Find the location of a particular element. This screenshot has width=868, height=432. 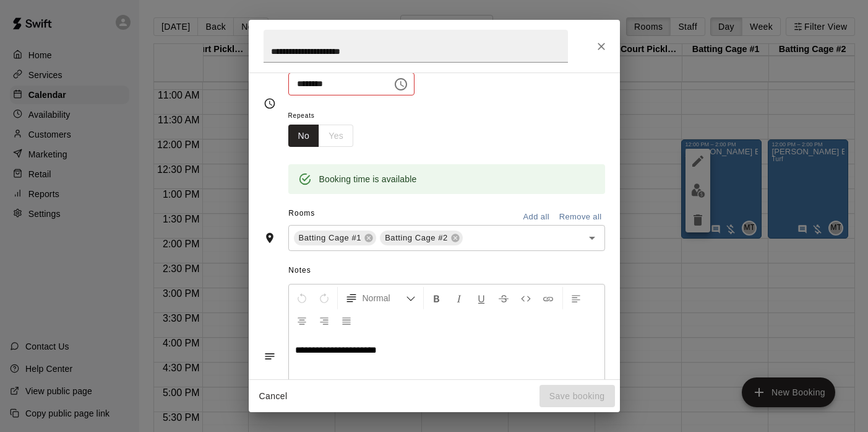

span: Batting Cage #2 is located at coordinates (416, 238).